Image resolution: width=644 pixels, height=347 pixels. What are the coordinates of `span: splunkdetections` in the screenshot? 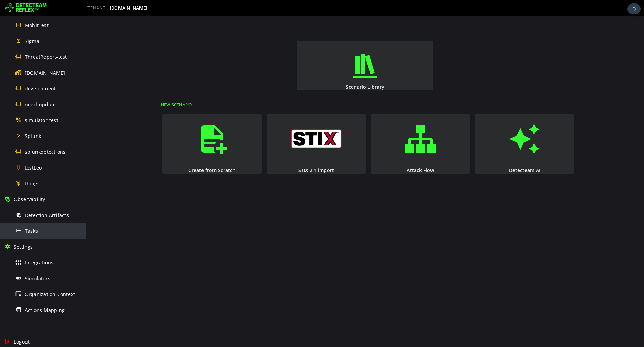 It's located at (45, 152).